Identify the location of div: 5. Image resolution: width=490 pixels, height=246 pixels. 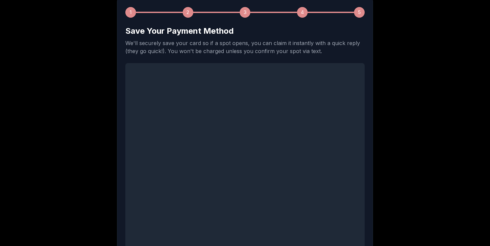
(360, 12).